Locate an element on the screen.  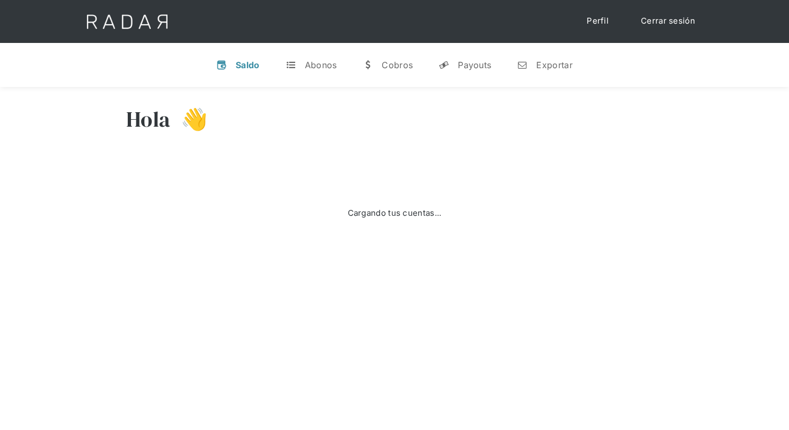
a: Cerrar sesión is located at coordinates (668, 21).